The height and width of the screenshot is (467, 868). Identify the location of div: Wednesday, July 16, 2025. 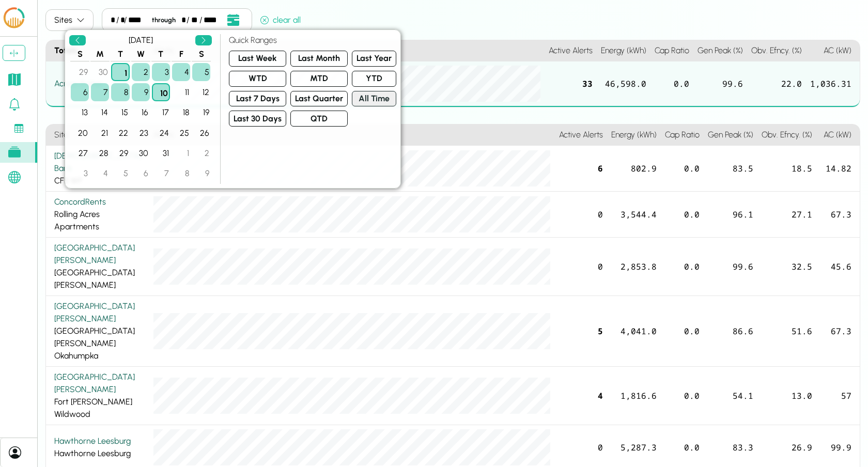
(140, 112).